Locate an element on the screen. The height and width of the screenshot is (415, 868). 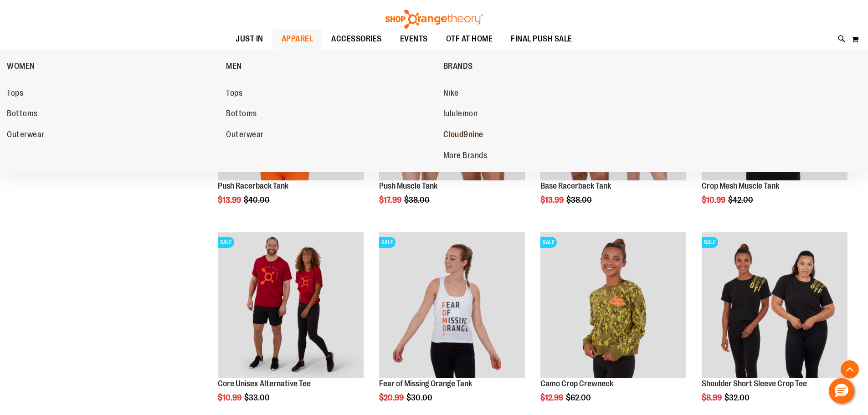
span: $32.00 is located at coordinates (737, 398).